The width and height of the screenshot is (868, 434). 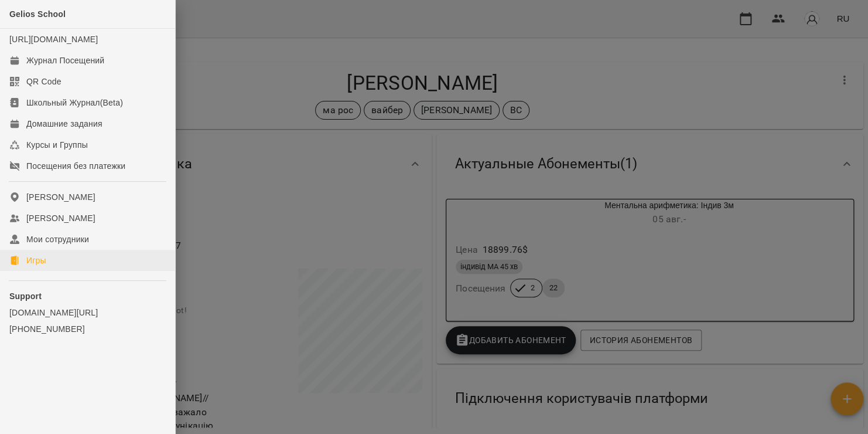 What do you see at coordinates (65, 60) in the screenshot?
I see `div: Журнал Посещений` at bounding box center [65, 60].